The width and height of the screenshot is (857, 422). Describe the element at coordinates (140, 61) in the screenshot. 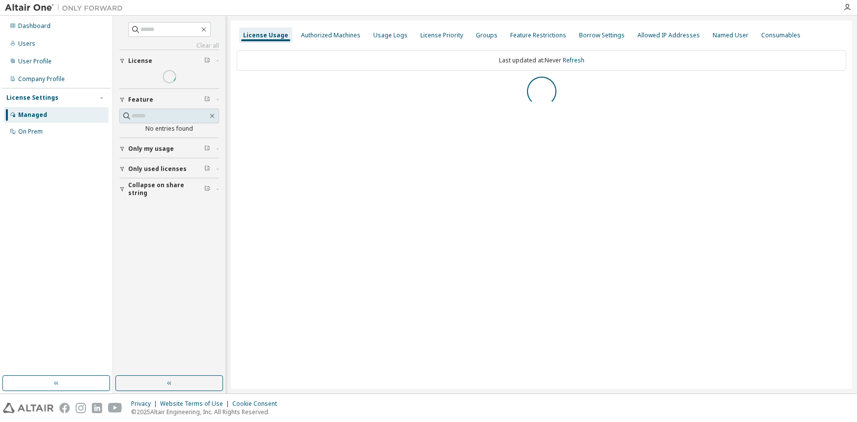

I see `span: License` at that location.